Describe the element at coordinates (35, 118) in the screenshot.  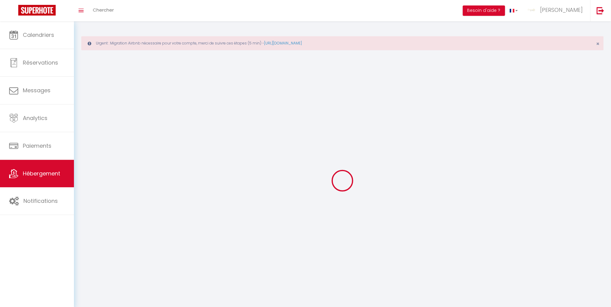
I see `span: Analytics` at that location.